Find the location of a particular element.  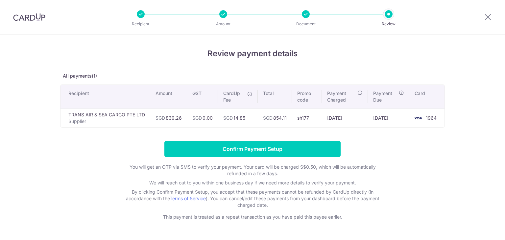

td: 14.85 is located at coordinates (238, 118).